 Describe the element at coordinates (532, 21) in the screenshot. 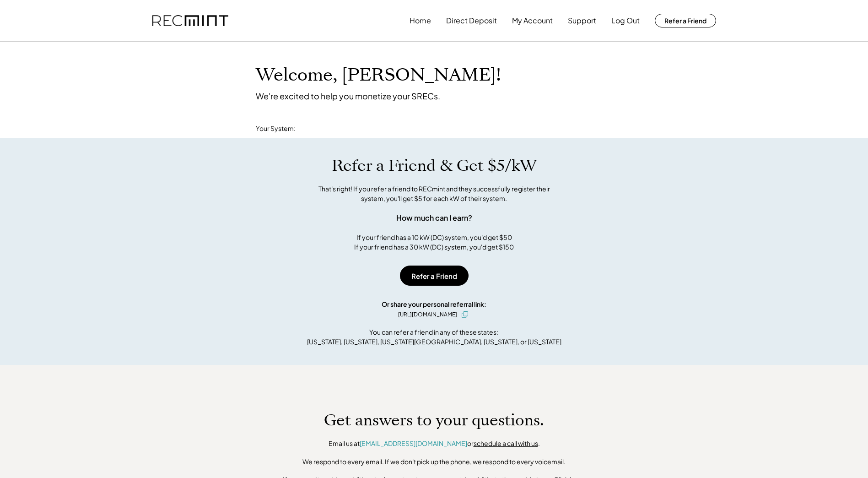

I see `button: My Account` at that location.